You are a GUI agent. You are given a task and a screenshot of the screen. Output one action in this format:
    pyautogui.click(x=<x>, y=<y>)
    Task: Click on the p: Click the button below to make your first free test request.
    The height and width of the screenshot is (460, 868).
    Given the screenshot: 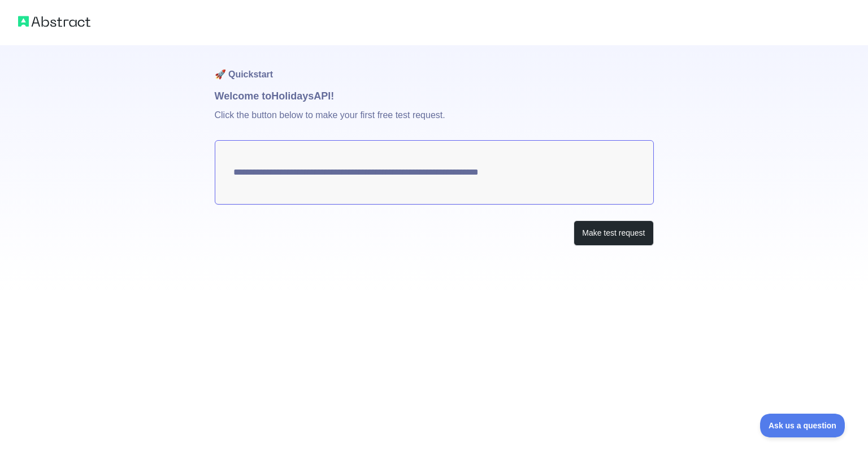 What is the action you would take?
    pyautogui.click(x=434, y=122)
    